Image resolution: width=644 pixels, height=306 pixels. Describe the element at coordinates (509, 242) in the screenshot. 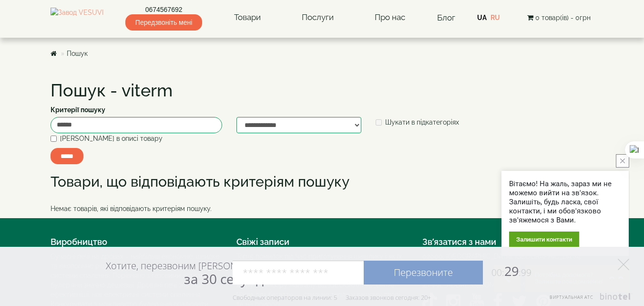

I see `h4: Зв’язатися з нами` at that location.